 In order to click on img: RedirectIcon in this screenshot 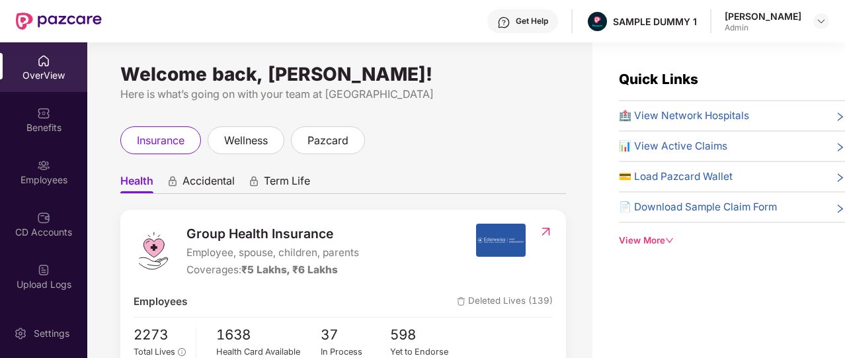, I will do `click(546, 232)`.